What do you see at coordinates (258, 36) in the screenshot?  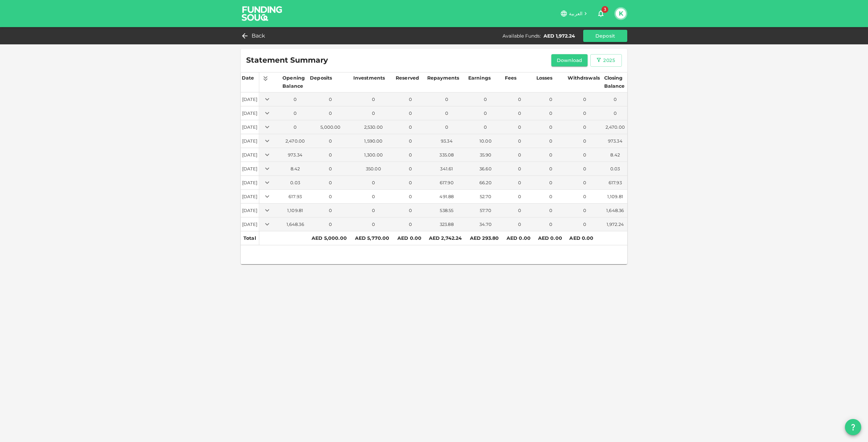 I see `span: Back` at bounding box center [258, 36].